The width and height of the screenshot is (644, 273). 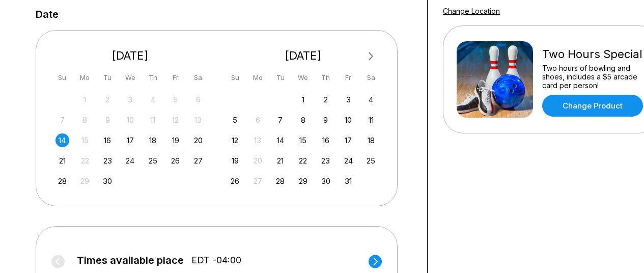 What do you see at coordinates (62, 161) in the screenshot?
I see `div: Choose Sunday, September 21st, 2025` at bounding box center [62, 161].